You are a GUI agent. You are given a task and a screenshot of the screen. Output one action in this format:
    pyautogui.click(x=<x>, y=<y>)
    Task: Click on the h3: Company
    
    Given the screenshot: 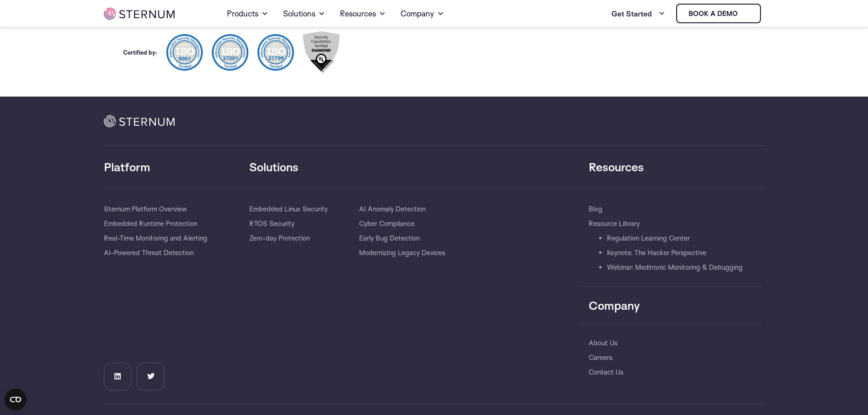 What is the action you would take?
    pyautogui.click(x=675, y=305)
    